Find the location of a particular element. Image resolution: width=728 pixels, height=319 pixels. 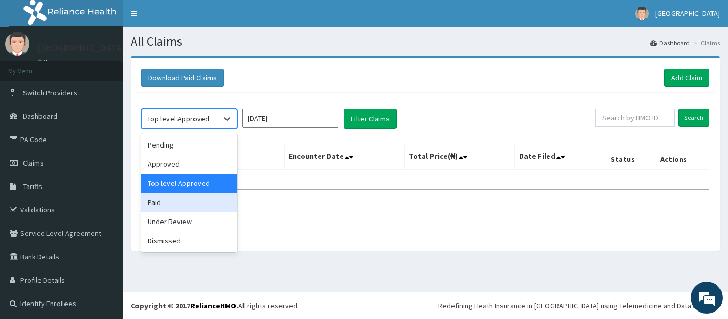

span: Tariffs is located at coordinates (33, 187).